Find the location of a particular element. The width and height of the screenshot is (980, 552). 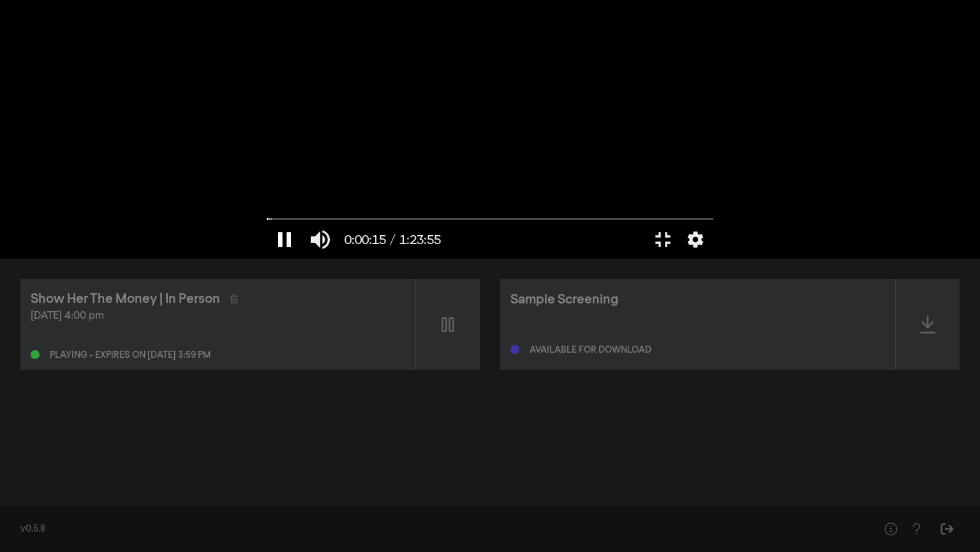

div: Show Her The Money | In Person is located at coordinates (125, 299).